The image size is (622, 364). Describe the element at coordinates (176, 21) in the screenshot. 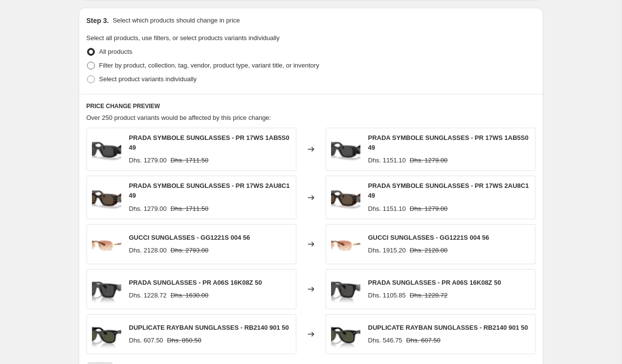

I see `p: Select which products should change in price` at that location.